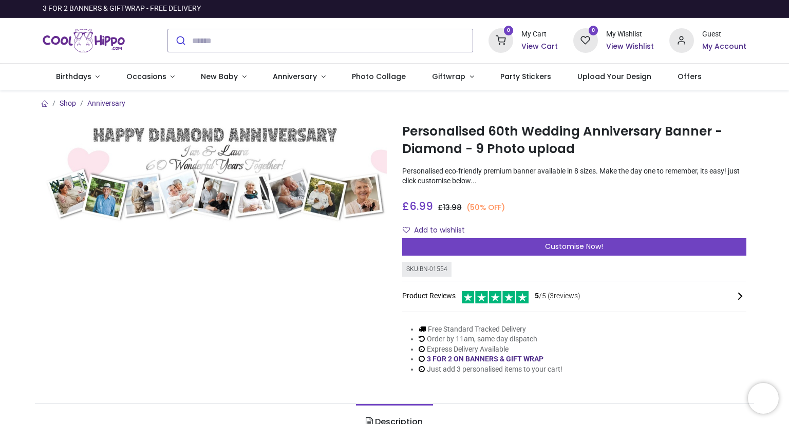 This screenshot has height=424, width=789. Describe the element at coordinates (614, 77) in the screenshot. I see `span: Upload Your Design` at that location.